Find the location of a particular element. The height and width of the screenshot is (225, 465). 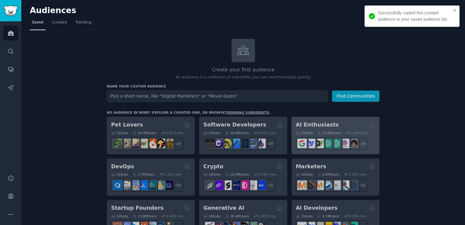

span: Curated is located at coordinates (59, 23).